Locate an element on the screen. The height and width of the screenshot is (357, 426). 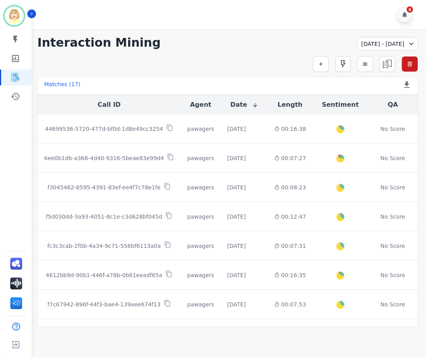
div: 00:12:47 is located at coordinates (290, 217).